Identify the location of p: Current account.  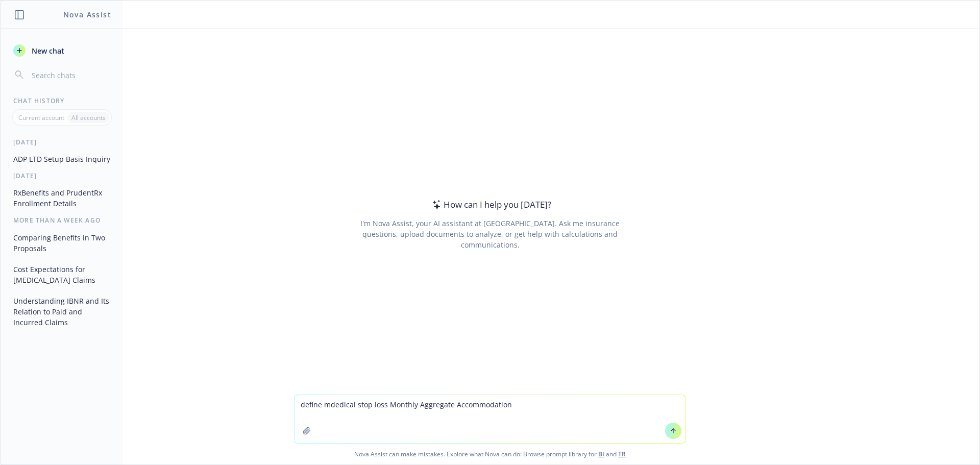
(41, 117).